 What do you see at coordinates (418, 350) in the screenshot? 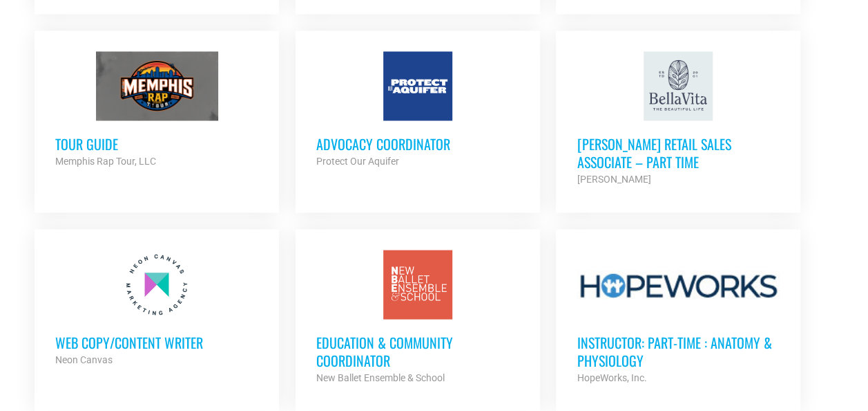
I see `h3: Education & Community Coordinator` at bounding box center [418, 350].